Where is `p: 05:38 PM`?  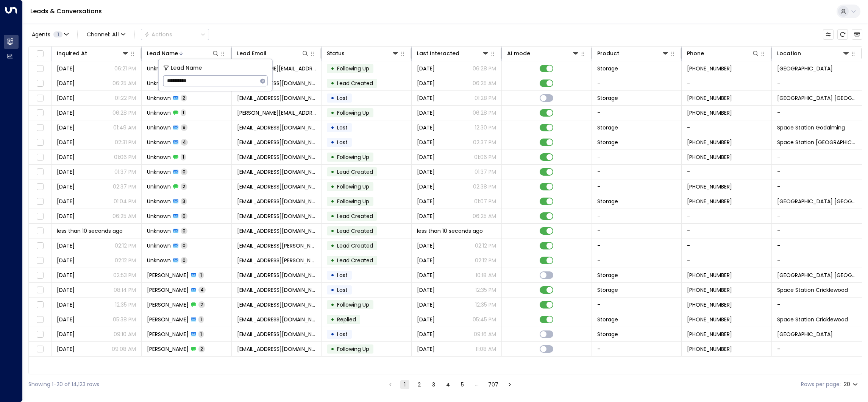
p: 05:38 PM is located at coordinates (124, 319).